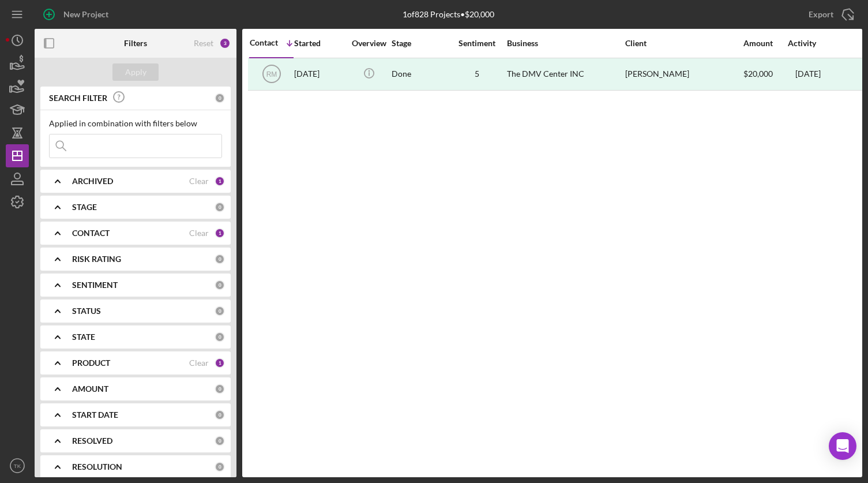  What do you see at coordinates (91, 363) in the screenshot?
I see `b: PRODUCT` at bounding box center [91, 363].